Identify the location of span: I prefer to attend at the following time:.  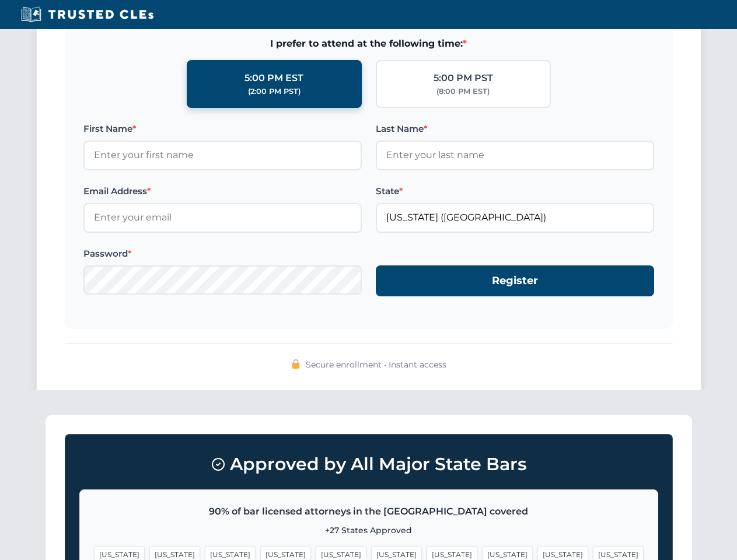
(369, 44).